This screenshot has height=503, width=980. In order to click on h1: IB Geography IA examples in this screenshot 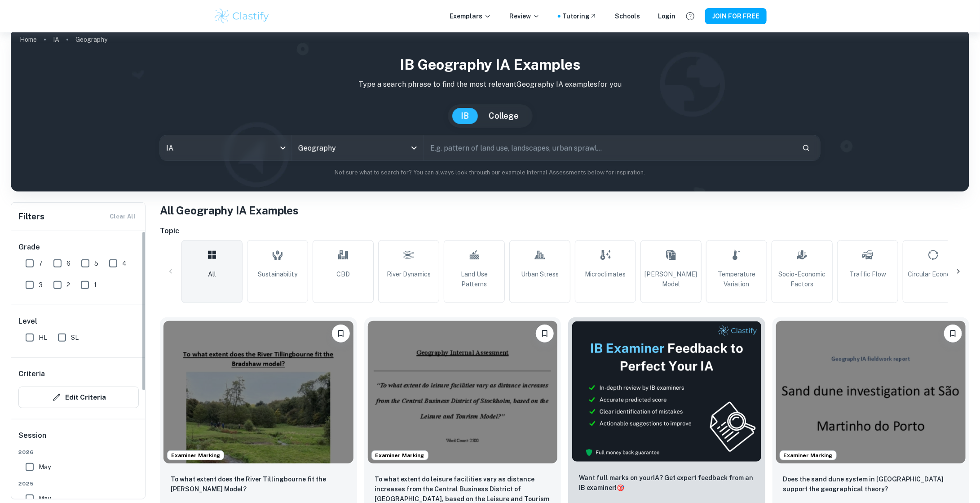, I will do `click(490, 65)`.